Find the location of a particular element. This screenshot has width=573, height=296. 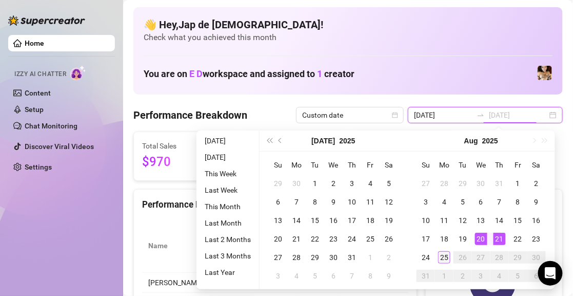

td: 2025-08-01 is located at coordinates (371, 257).